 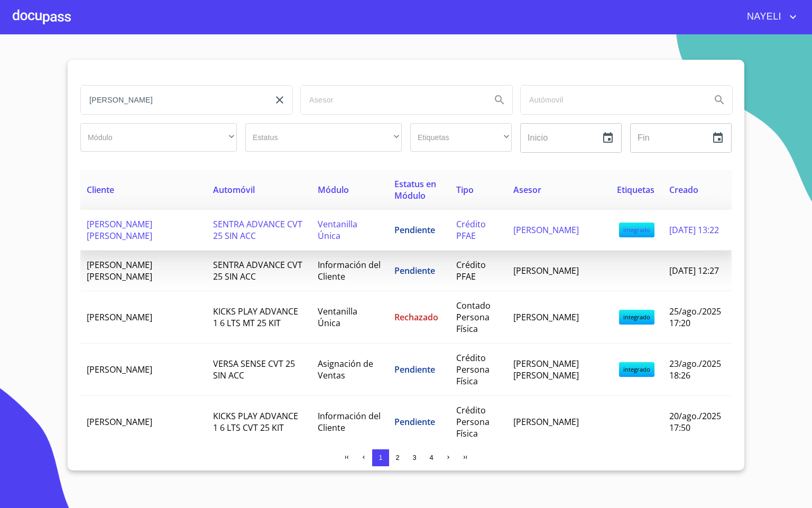 I want to click on span: KICKS PLAY ADVANCE 1 6 LTS MT 25 KIT, so click(x=255, y=317).